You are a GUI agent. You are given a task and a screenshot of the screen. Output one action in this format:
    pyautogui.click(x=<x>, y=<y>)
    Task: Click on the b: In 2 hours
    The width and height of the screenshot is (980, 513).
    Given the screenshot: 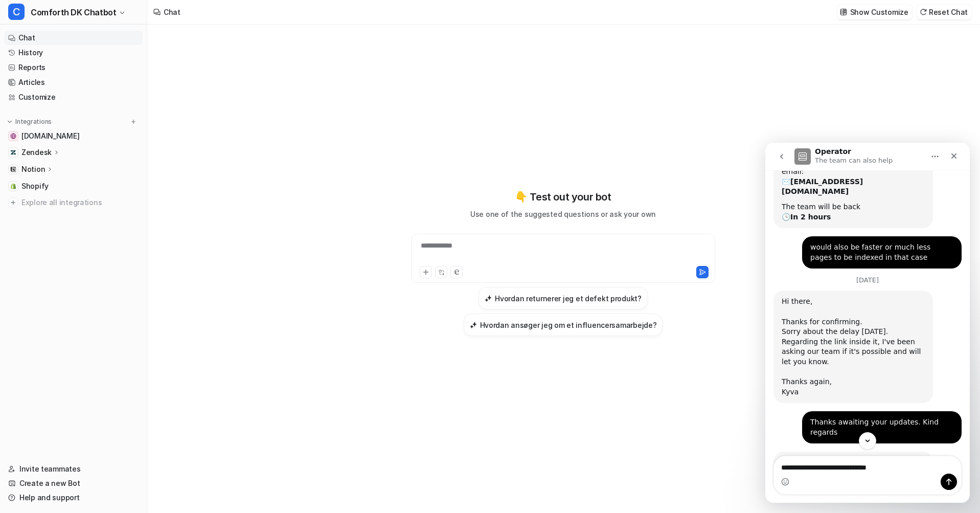 What is the action you would take?
    pyautogui.click(x=45, y=74)
    